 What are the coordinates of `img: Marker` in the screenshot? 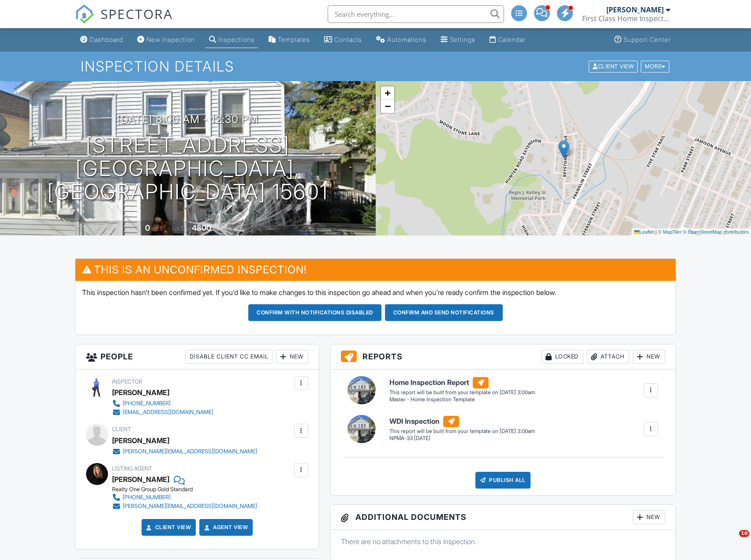 It's located at (564, 149).